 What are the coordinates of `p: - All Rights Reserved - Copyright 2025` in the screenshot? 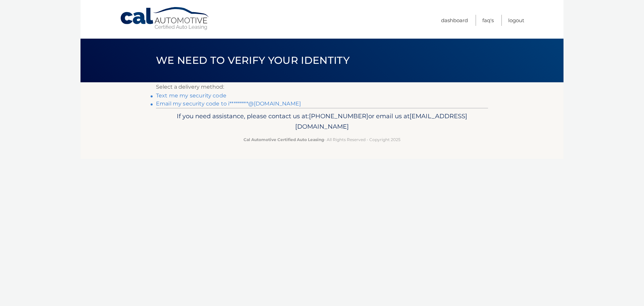 It's located at (322, 139).